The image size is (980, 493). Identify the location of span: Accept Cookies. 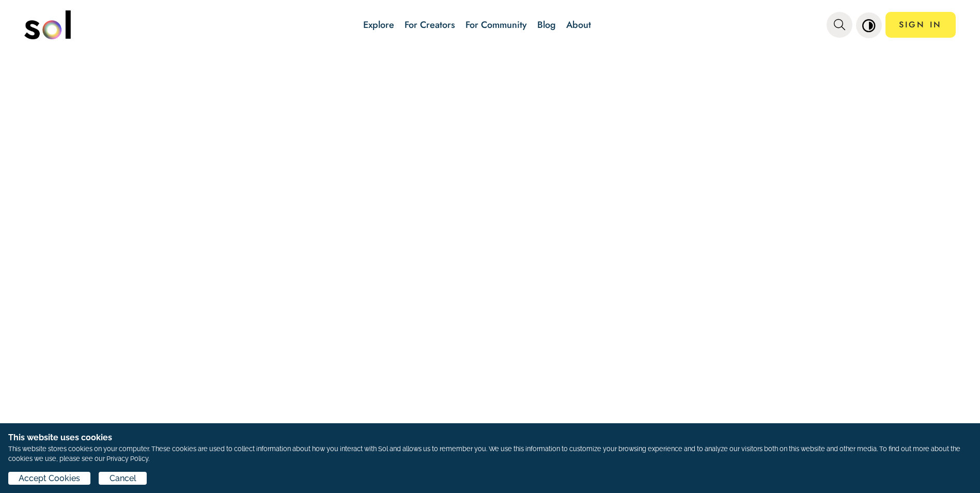
(49, 478).